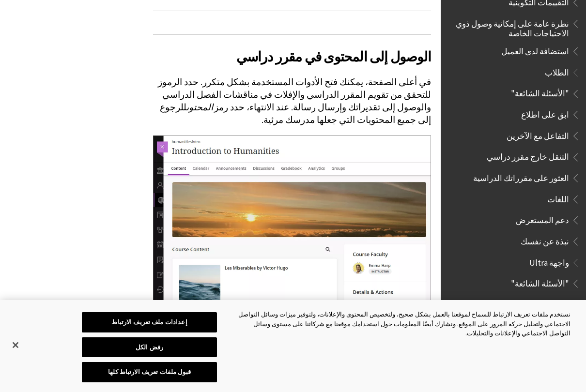  I want to click on button: إغلاق, so click(16, 345).